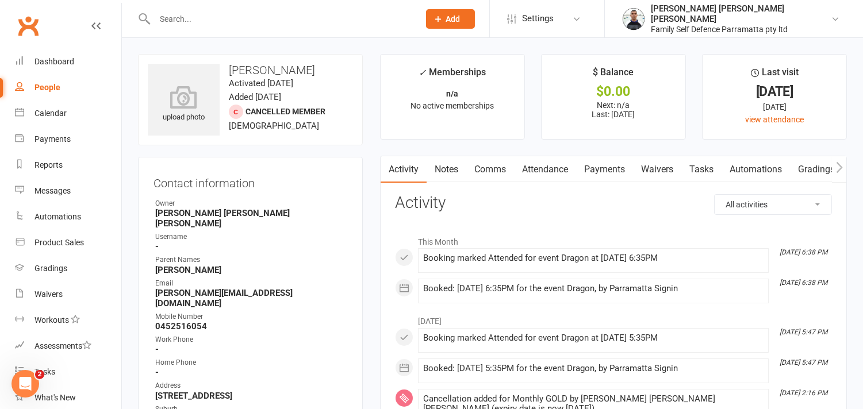 The image size is (863, 409). Describe the element at coordinates (47, 87) in the screenshot. I see `div: People` at that location.